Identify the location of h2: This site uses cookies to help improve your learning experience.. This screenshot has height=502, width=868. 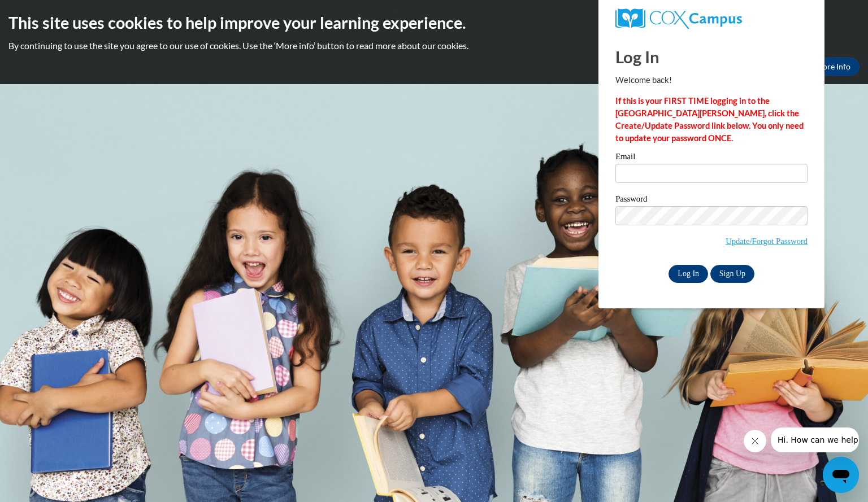
(434, 23).